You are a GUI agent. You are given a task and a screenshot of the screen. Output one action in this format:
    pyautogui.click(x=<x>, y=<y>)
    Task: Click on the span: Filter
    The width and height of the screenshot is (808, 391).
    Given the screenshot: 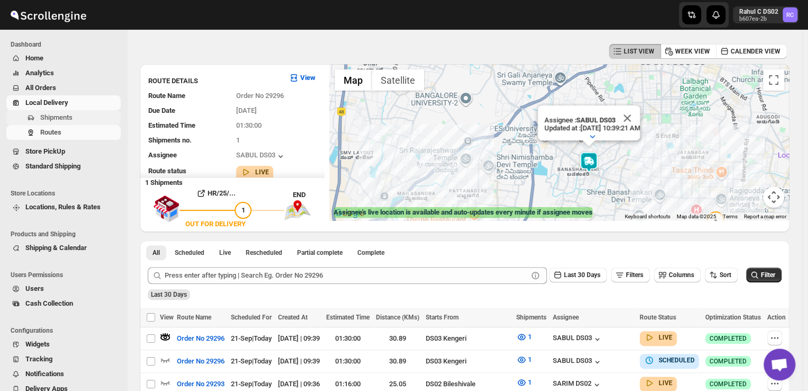 What is the action you would take?
    pyautogui.click(x=768, y=275)
    